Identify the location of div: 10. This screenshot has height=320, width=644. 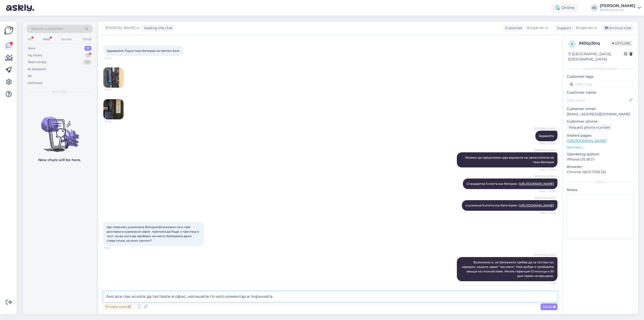
(87, 62).